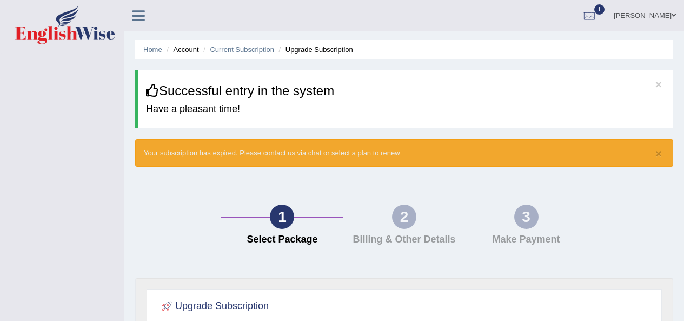 Image resolution: width=684 pixels, height=321 pixels. Describe the element at coordinates (404, 153) in the screenshot. I see `div: Your subscription has expired. Please contact us via chat or select a plan to renew` at that location.